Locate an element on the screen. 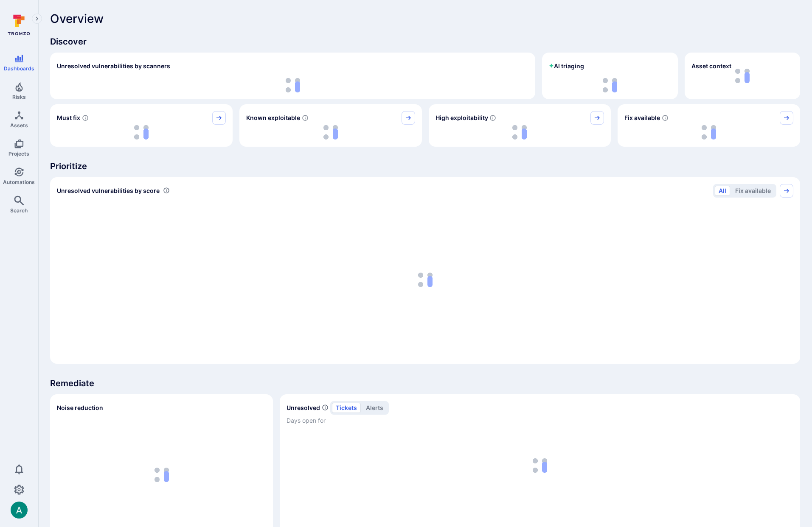 This screenshot has width=812, height=527. span: Dashboards is located at coordinates (19, 68).